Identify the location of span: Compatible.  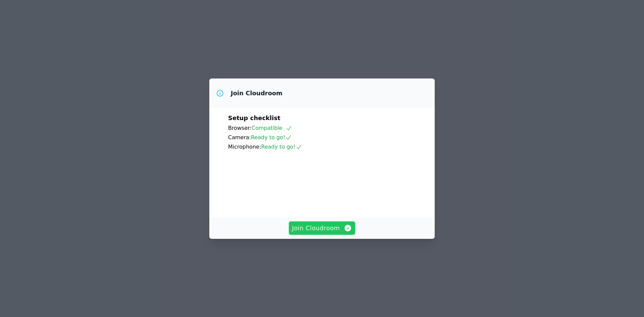
(271, 128).